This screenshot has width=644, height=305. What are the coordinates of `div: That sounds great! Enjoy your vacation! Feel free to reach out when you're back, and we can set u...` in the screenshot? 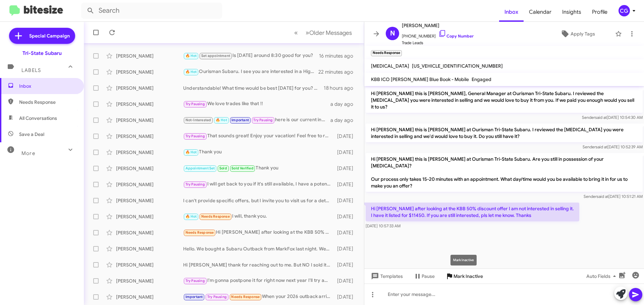 It's located at (258, 136).